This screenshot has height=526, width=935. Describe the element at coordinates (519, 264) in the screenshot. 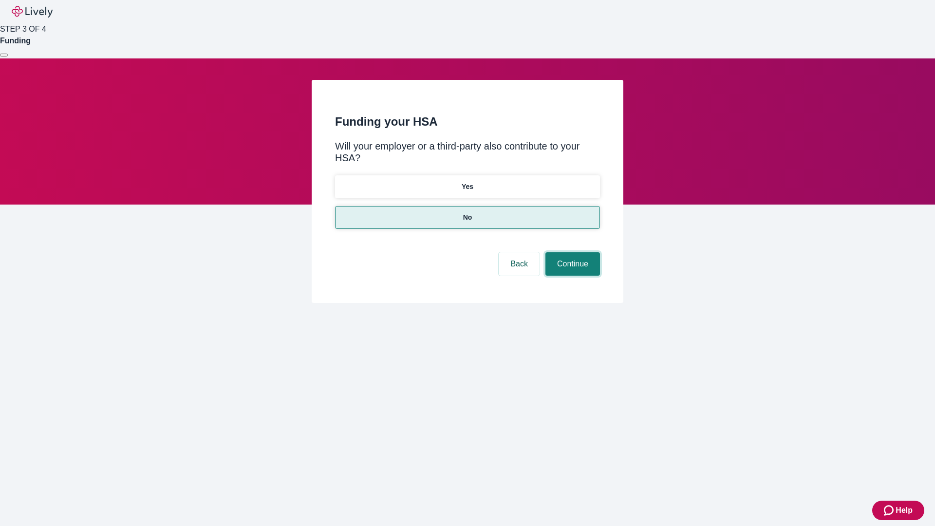

I see `button: Back` at that location.